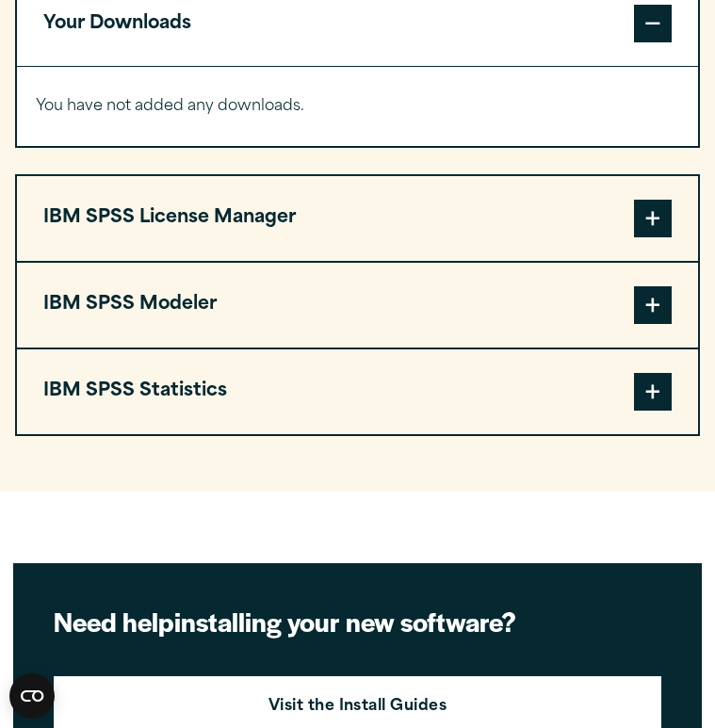 Image resolution: width=715 pixels, height=728 pixels. Describe the element at coordinates (32, 696) in the screenshot. I see `button: Open CMP widget` at that location.